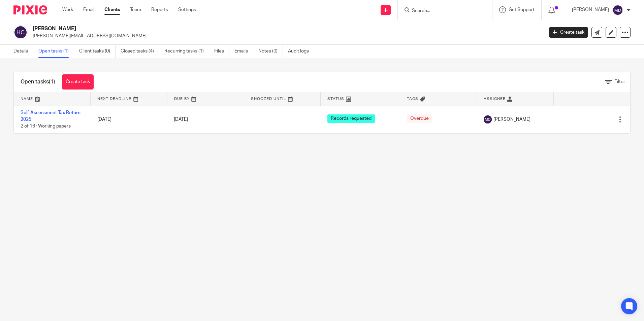 The width and height of the screenshot is (644, 321). What do you see at coordinates (140, 51) in the screenshot?
I see `a: Closed tasks (4)` at bounding box center [140, 51].